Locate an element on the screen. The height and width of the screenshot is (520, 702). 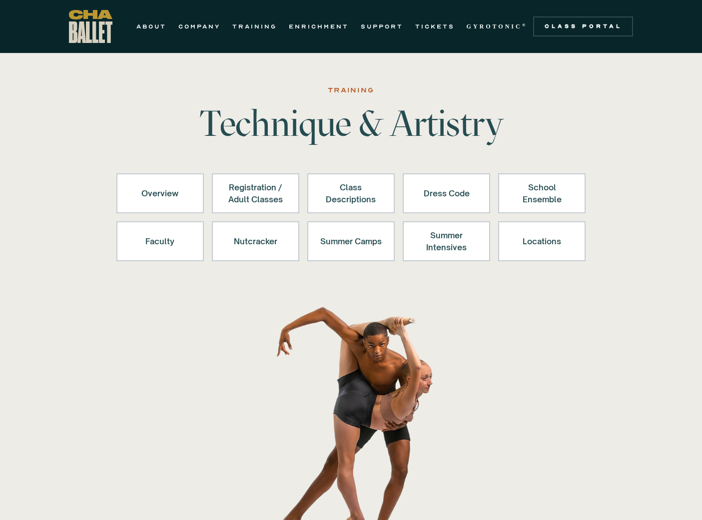
a: TRAINING is located at coordinates (254, 26).